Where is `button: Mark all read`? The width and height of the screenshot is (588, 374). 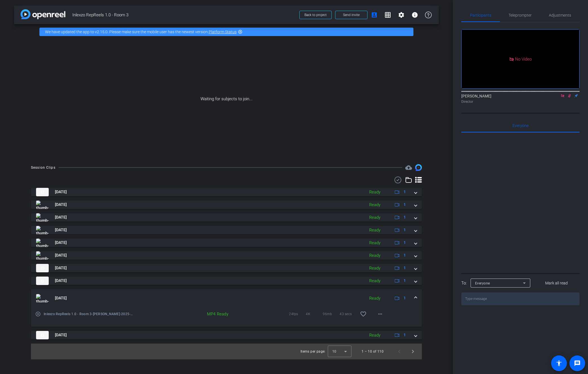 button: Mark all read is located at coordinates (557, 283).